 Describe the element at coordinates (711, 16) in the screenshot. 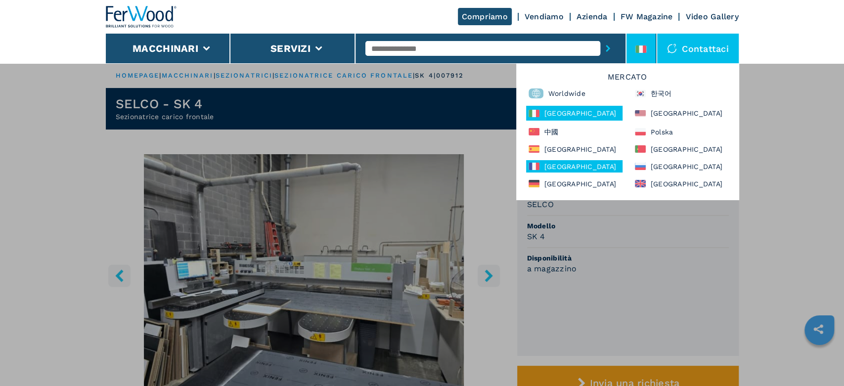

I see `a: Video Gallery` at that location.